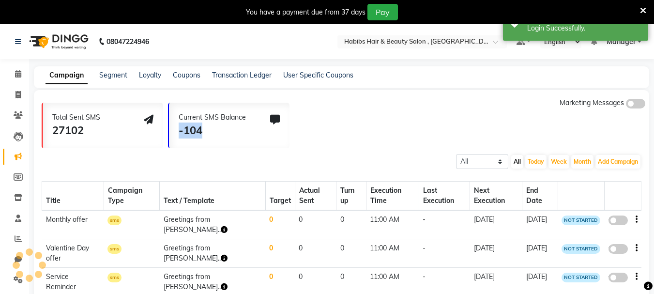 This screenshot has width=654, height=294. What do you see at coordinates (584, 28) in the screenshot?
I see `div: Login Successfully.` at bounding box center [584, 28].